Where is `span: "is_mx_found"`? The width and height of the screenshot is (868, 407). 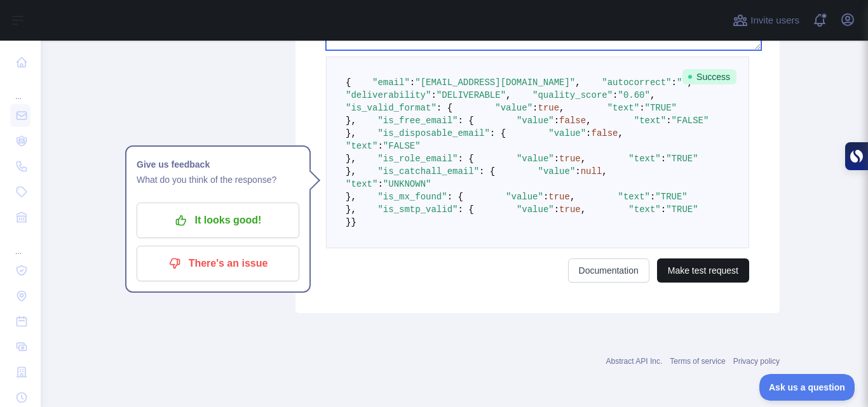
span: "is_mx_found" is located at coordinates (411, 197).